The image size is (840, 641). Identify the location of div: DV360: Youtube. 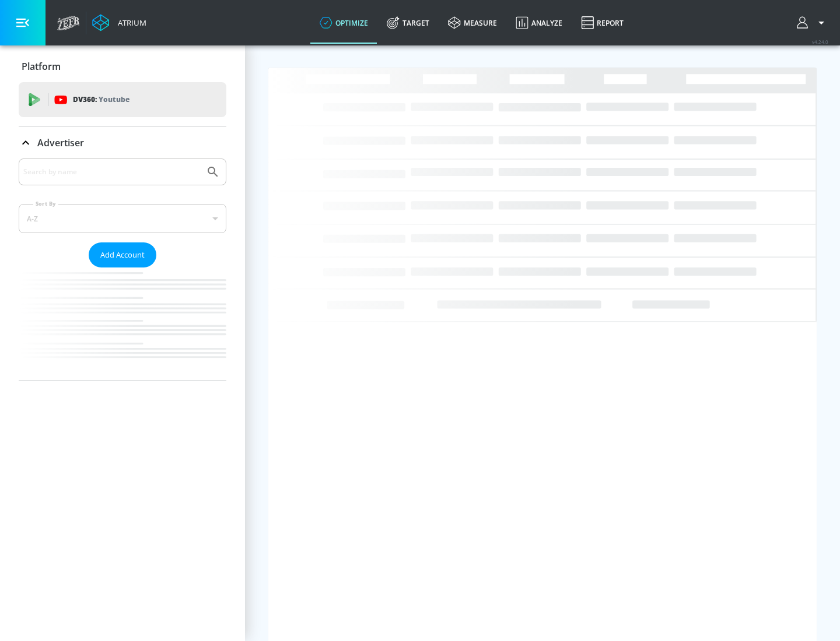
(123, 100).